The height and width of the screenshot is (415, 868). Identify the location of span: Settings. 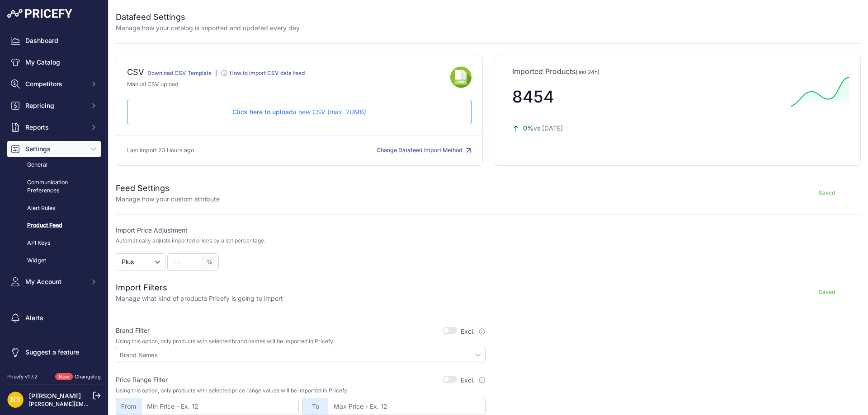
(55, 149).